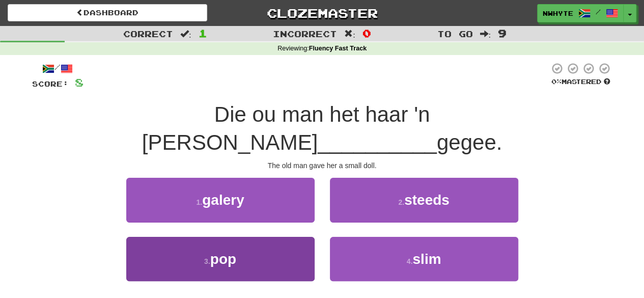 Image resolution: width=644 pixels, height=298 pixels. What do you see at coordinates (221, 200) in the screenshot?
I see `button: 1.galery` at bounding box center [221, 200].